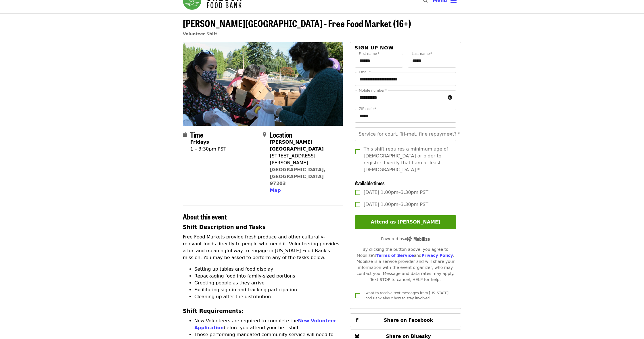 This screenshot has height=339, width=644. I want to click on li: Facilitating sign-in and tracking participation, so click(269, 290).